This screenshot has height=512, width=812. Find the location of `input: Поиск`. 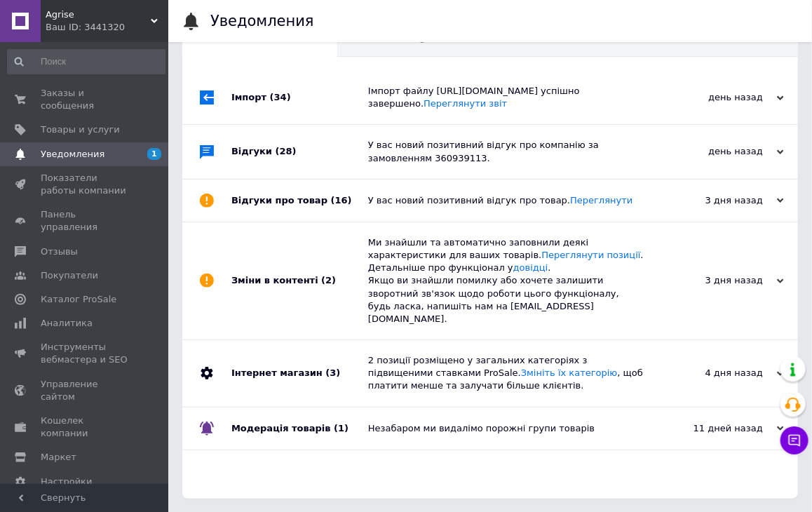

input: Поиск is located at coordinates (86, 62).